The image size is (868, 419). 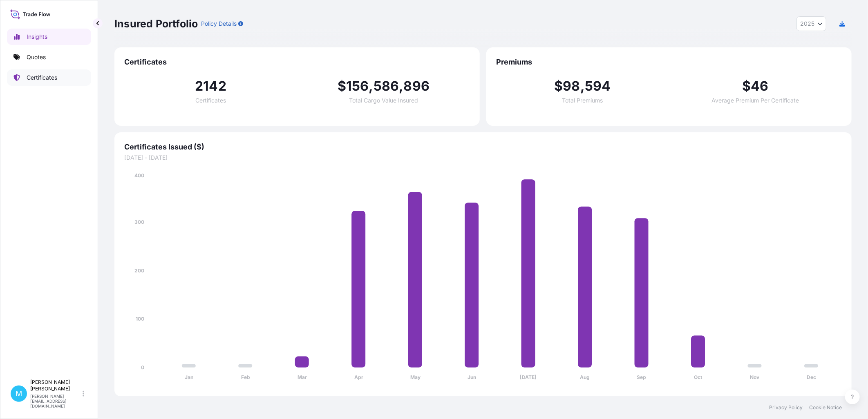 What do you see at coordinates (807, 24) in the screenshot?
I see `span: 2025` at bounding box center [807, 24].